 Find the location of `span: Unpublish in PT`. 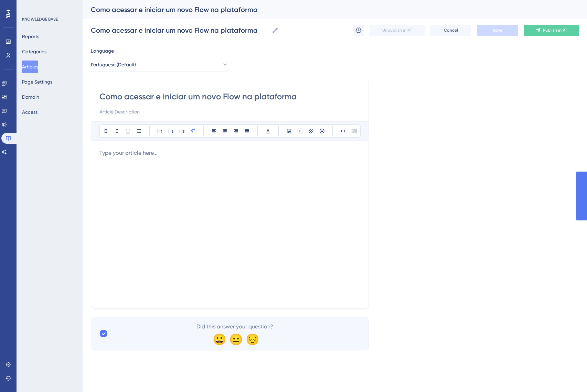

span: Unpublish in PT is located at coordinates (397, 31).